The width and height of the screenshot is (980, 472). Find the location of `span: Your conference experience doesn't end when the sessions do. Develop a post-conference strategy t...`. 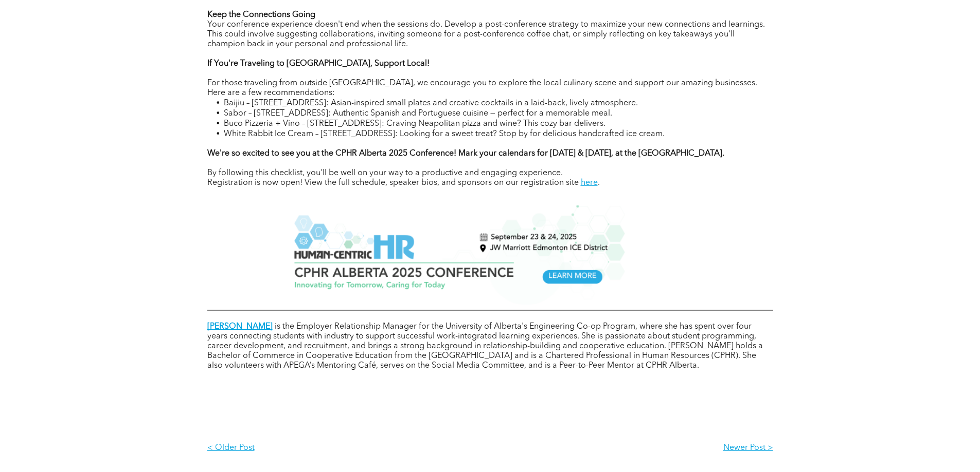

span: Your conference experience doesn't end when the sessions do. Develop a post-conference strategy t... is located at coordinates (486, 34).